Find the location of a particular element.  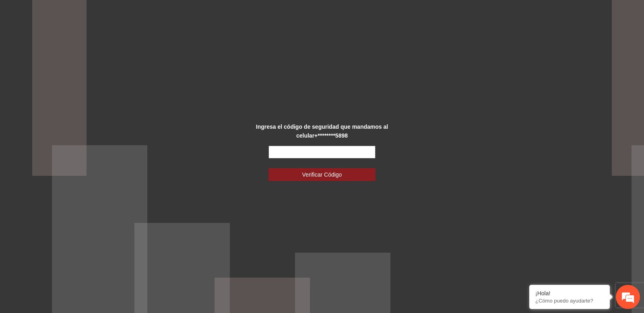

p: ¿Cómo puedo ayudarte? is located at coordinates (570, 301).